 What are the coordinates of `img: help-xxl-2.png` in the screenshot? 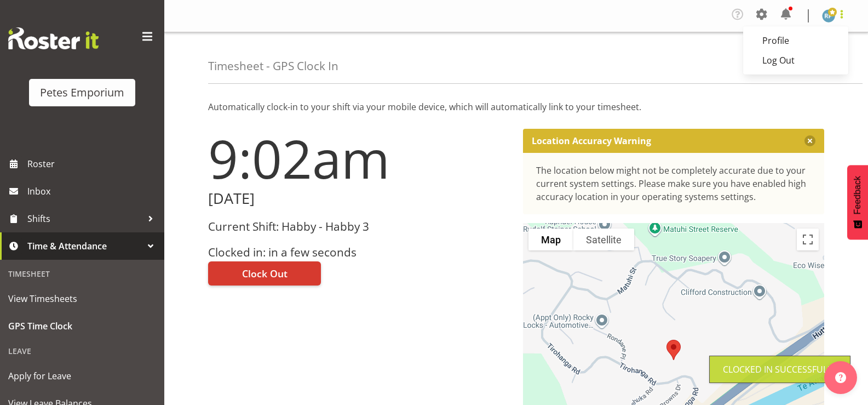 It's located at (841, 377).